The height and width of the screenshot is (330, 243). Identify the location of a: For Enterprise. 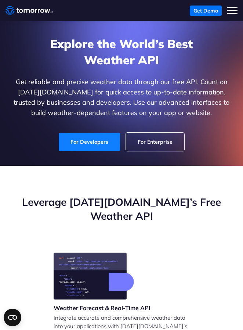
(155, 142).